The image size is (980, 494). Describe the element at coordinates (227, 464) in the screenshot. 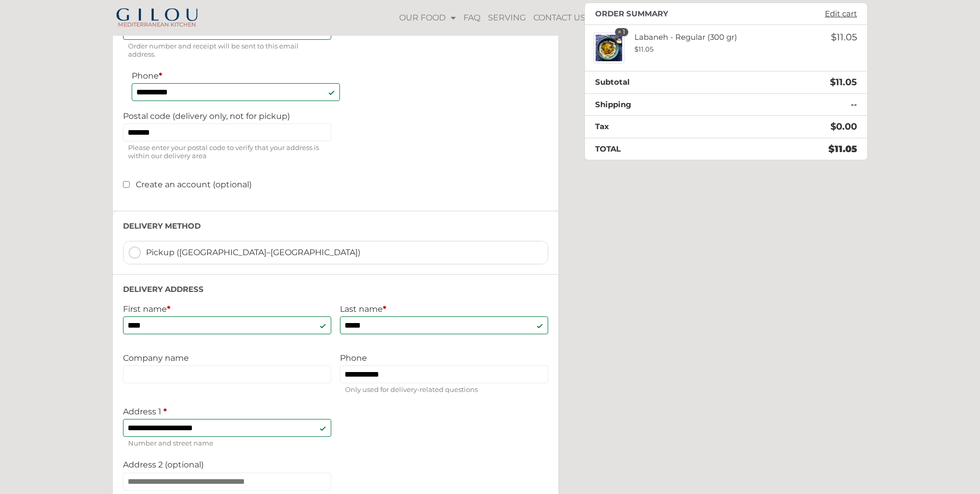

I see `label: Address 2` at that location.